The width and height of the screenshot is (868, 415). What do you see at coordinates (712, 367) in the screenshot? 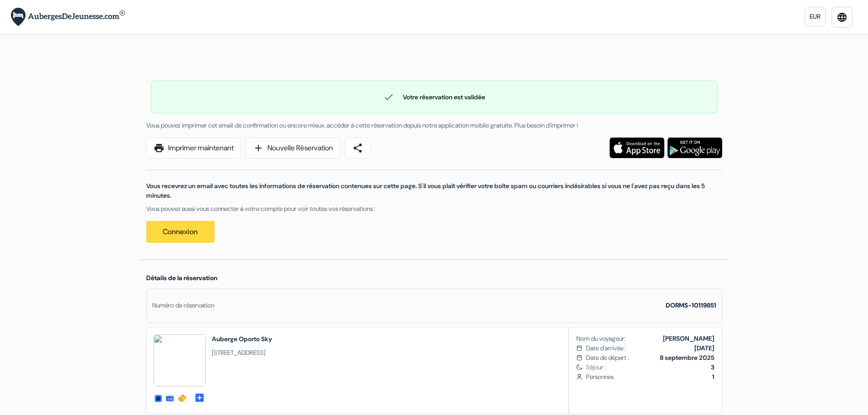
I see `b: 3` at bounding box center [712, 367].